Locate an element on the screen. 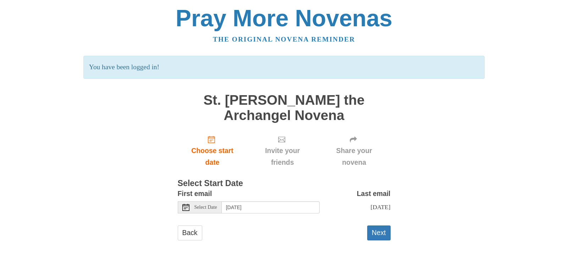 This screenshot has width=568, height=272. a: Choose start date is located at coordinates (213, 151).